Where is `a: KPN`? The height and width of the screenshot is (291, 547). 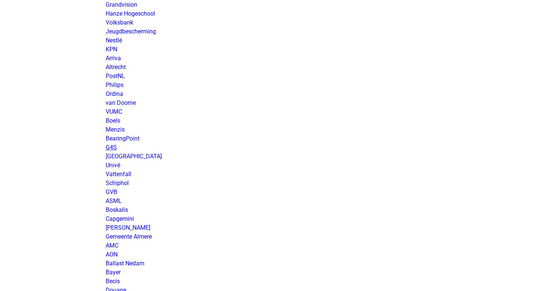 a: KPN is located at coordinates (111, 49).